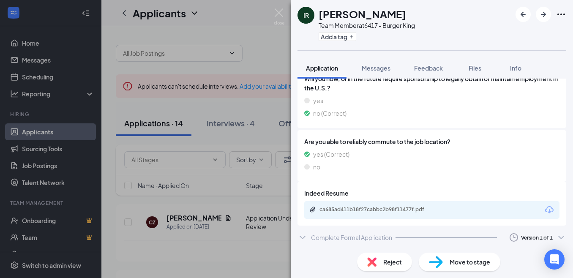 The height and width of the screenshot is (278, 573). Describe the element at coordinates (516, 68) in the screenshot. I see `span: Info` at that location.